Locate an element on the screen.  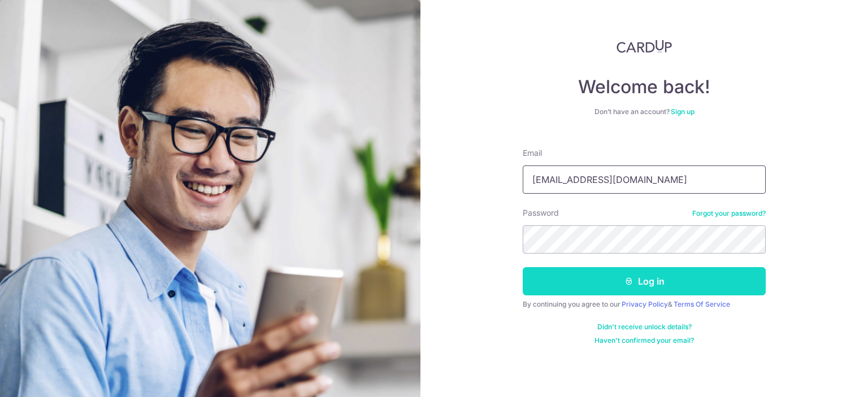
button: Log in is located at coordinates (644, 281).